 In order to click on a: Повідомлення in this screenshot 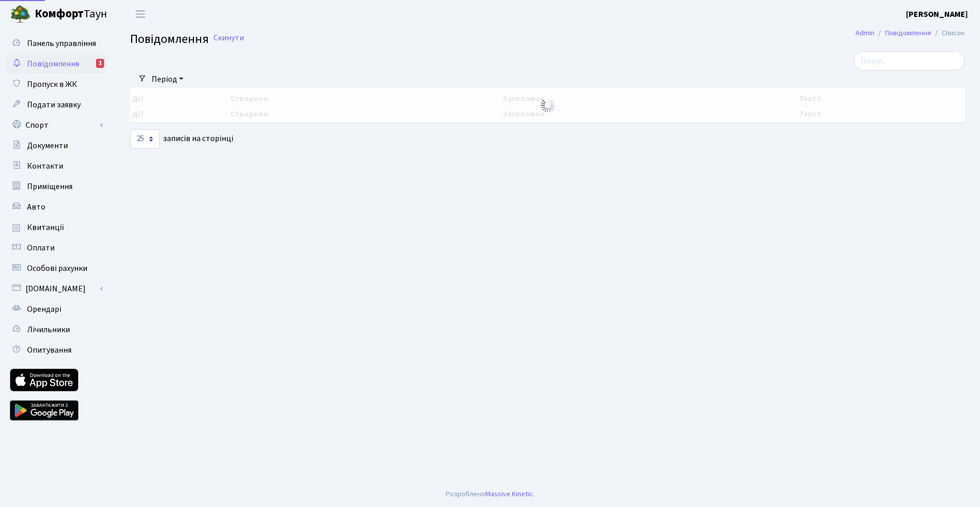, I will do `click(908, 33)`.